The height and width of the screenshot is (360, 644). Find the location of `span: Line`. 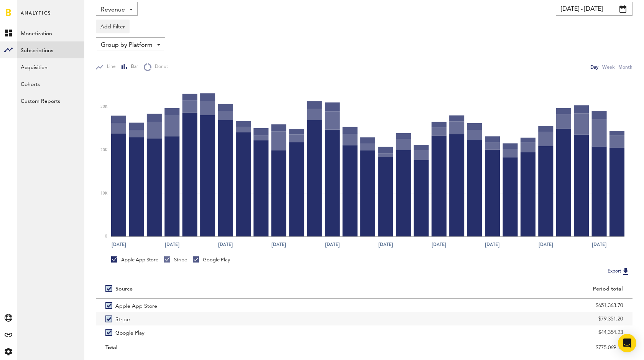

span: Line is located at coordinates (110, 67).